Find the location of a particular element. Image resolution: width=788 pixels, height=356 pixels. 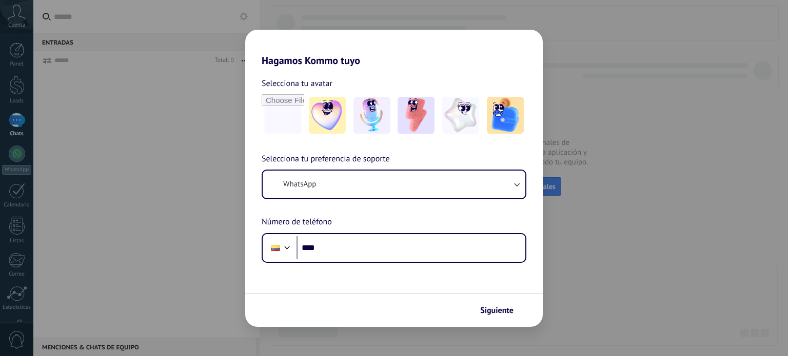

span: WhatsApp is located at coordinates (299, 185).